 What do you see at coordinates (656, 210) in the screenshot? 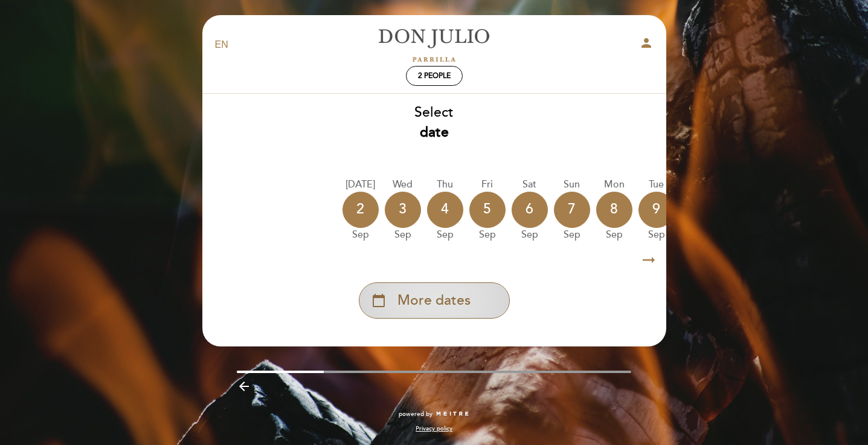
I see `div: 9` at bounding box center [656, 210].